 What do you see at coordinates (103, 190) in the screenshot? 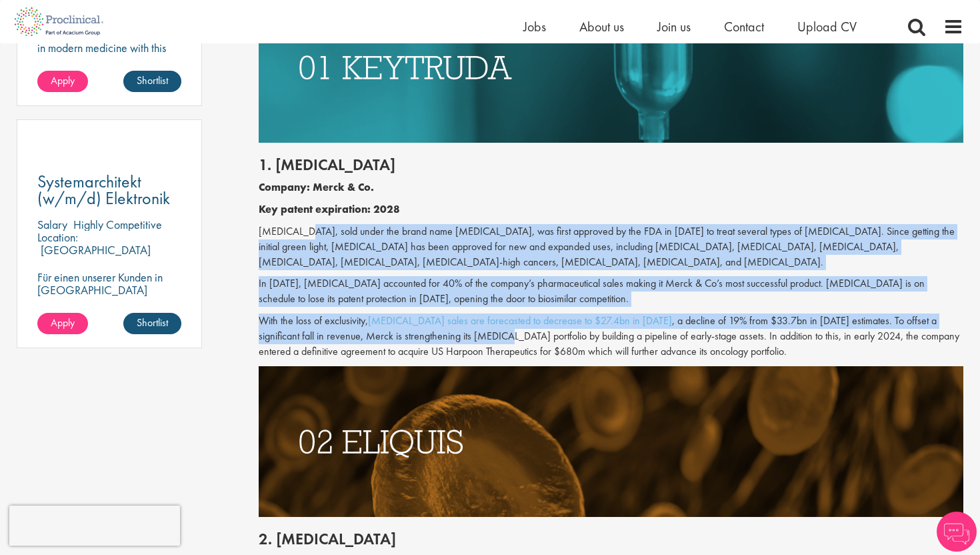
I see `span: Systemarchitekt (w/m/d) Elektronik` at bounding box center [103, 190].